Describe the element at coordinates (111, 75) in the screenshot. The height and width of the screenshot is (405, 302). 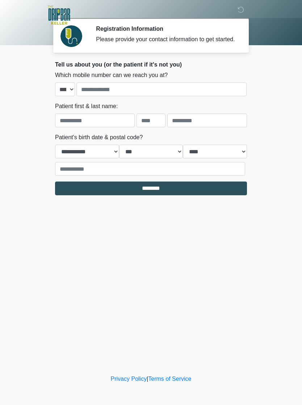
I see `label: Which mobile number can we reach you at?` at that location.